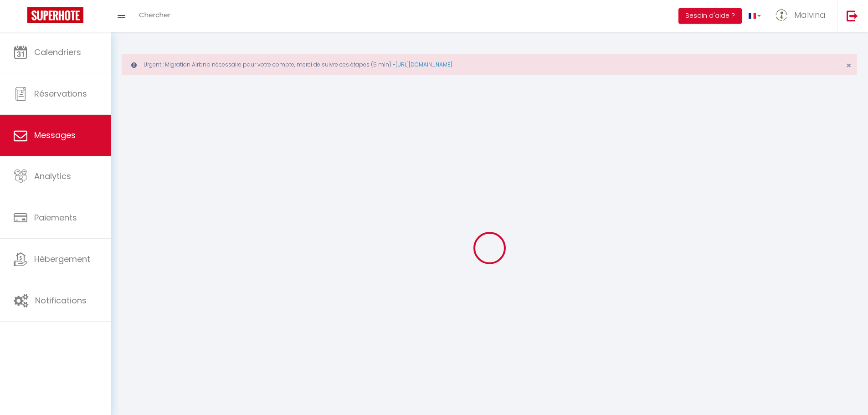  Describe the element at coordinates (155, 15) in the screenshot. I see `span: Chercher` at that location.